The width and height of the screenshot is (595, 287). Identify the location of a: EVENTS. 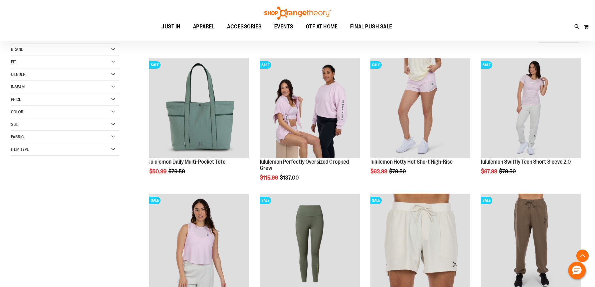
(284, 27).